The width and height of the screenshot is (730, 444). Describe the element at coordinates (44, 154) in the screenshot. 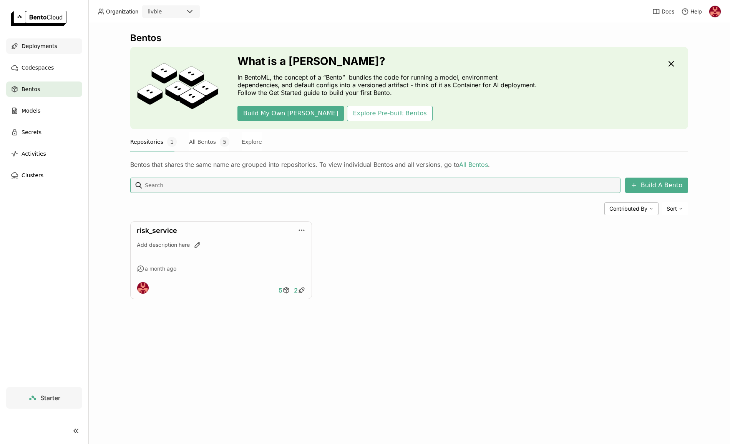

I see `a: Activities` at that location.